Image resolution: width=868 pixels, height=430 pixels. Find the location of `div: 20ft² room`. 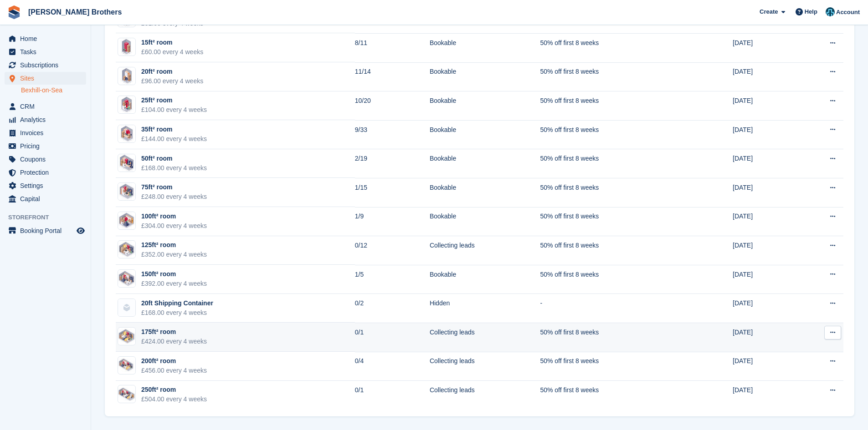

div: 20ft² room is located at coordinates (172, 71).